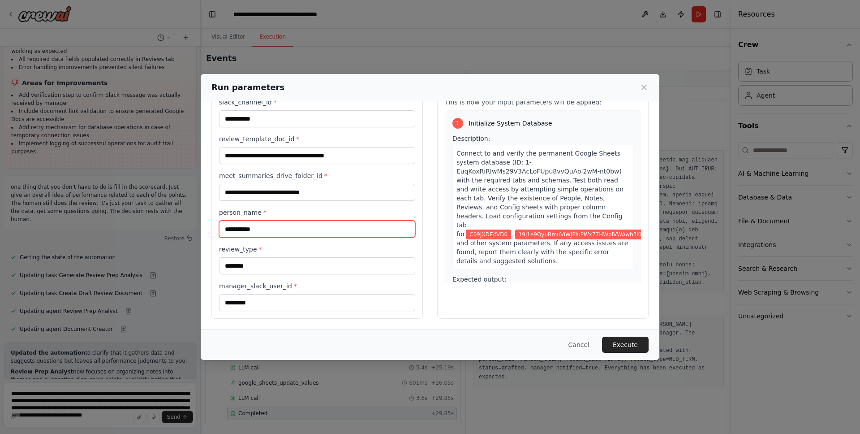  What do you see at coordinates (317, 102) in the screenshot?
I see `label: slack_channel_id` at bounding box center [317, 102].